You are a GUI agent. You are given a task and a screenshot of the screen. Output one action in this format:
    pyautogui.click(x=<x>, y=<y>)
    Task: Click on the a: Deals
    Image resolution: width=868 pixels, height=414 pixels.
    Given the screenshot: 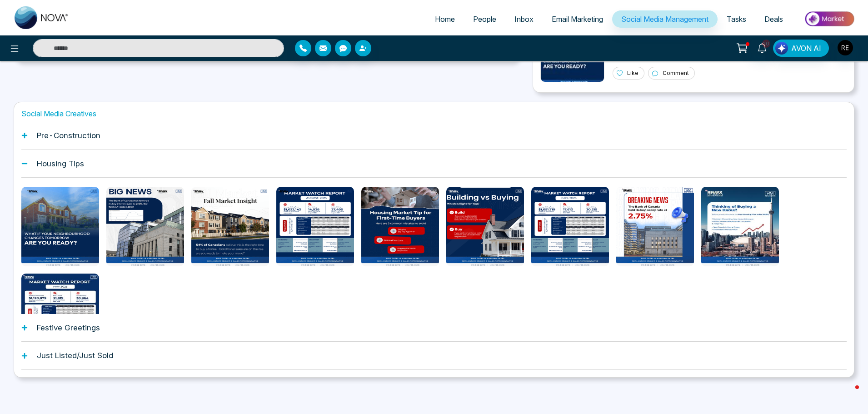 What is the action you would take?
    pyautogui.click(x=774, y=19)
    